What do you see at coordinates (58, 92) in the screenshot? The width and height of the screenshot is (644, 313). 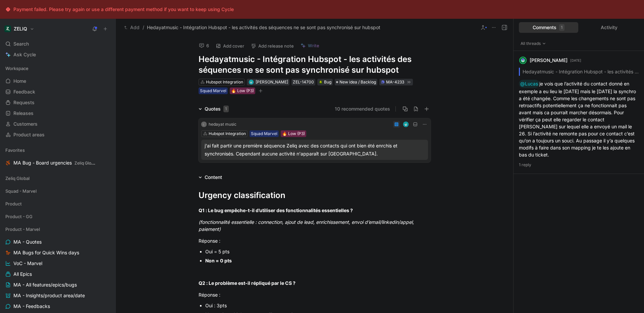 I see `a: Feedback` at bounding box center [58, 92].